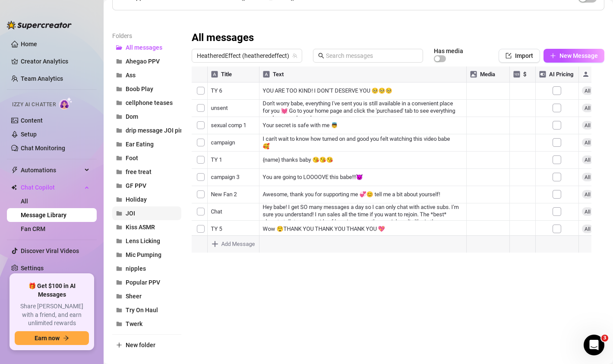 Image resolution: width=613 pixels, height=364 pixels. What do you see at coordinates (146, 48) in the screenshot?
I see `button: All messages` at bounding box center [146, 48].